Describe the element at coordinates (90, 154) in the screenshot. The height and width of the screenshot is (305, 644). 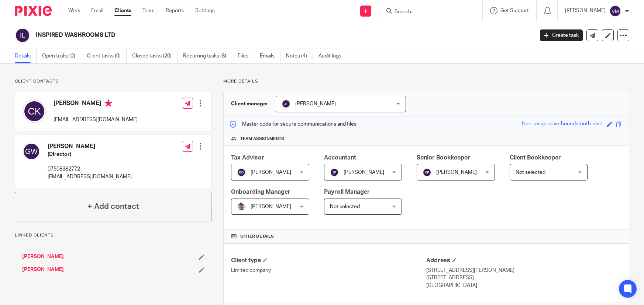
I see `h5: (Director)` at that location.